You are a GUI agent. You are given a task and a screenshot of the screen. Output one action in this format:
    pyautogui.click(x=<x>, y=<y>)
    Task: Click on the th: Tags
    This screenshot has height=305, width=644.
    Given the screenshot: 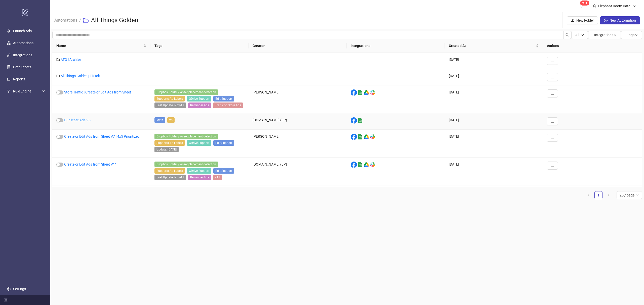 What is the action you would take?
    pyautogui.click(x=199, y=46)
    